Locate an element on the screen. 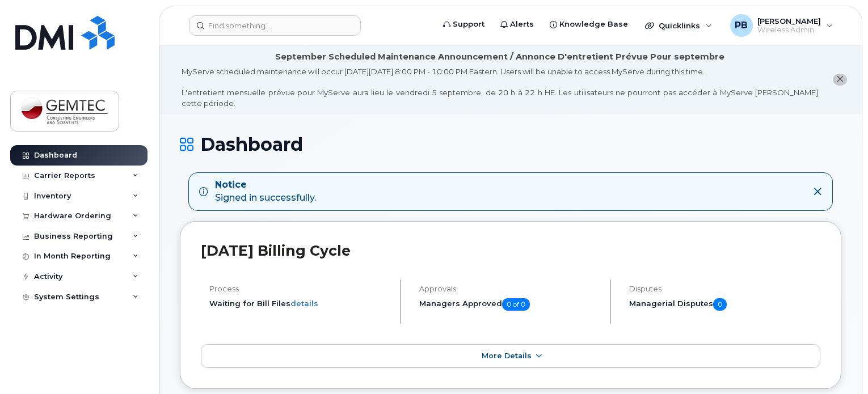  h4: Disputes is located at coordinates (725, 289).